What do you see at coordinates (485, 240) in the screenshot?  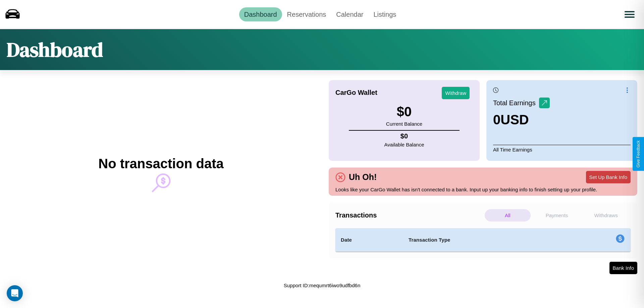 I see `h4: Transaction Type` at bounding box center [485, 240].